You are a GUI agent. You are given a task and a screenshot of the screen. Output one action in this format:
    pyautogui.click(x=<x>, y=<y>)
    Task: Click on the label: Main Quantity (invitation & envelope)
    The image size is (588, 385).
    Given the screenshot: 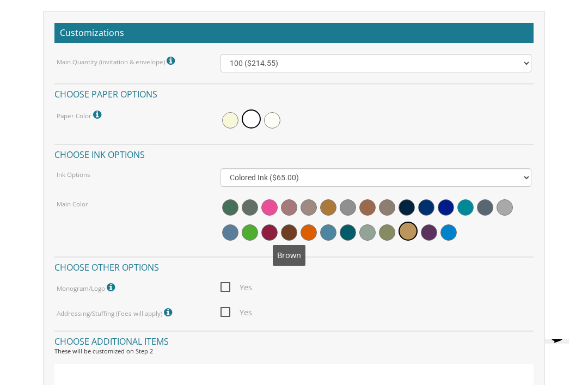 What is the action you would take?
    pyautogui.click(x=117, y=61)
    